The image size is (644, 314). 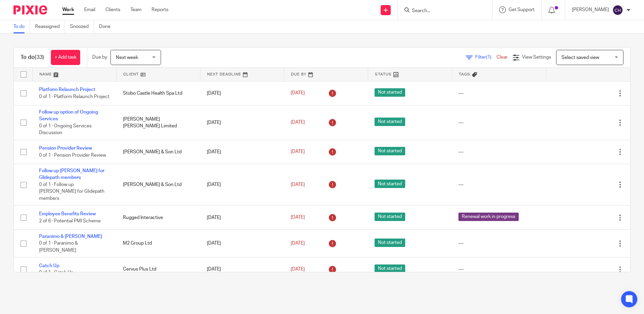 What do you see at coordinates (158, 93) in the screenshot?
I see `td: Stobo Castle Health Spa Ltd` at bounding box center [158, 93].